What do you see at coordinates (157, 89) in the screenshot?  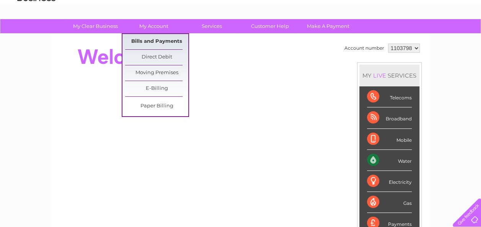 I see `a: E-Billing` at bounding box center [157, 89].